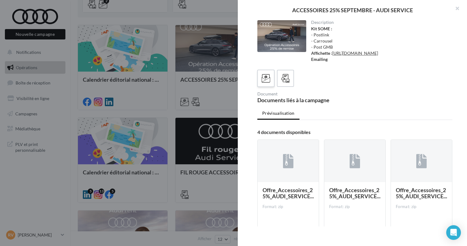 The height and width of the screenshot is (246, 467). I want to click on strong: Affichette :, so click(321, 53).